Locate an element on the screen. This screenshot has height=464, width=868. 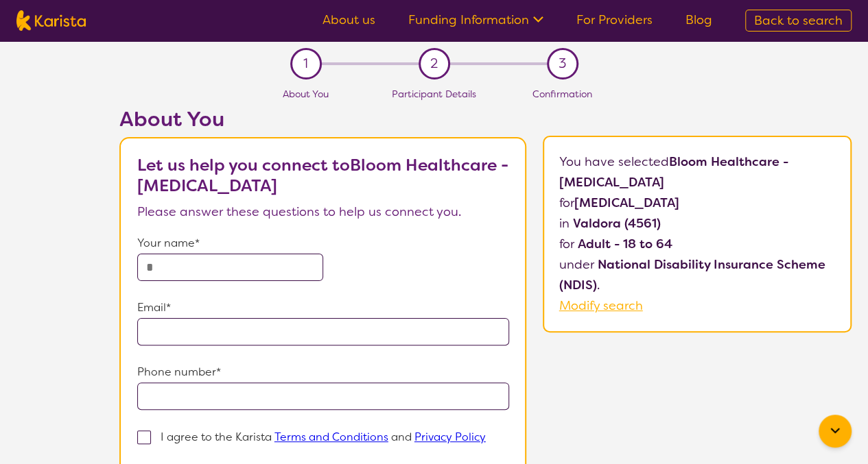
p: in is located at coordinates (697, 224).